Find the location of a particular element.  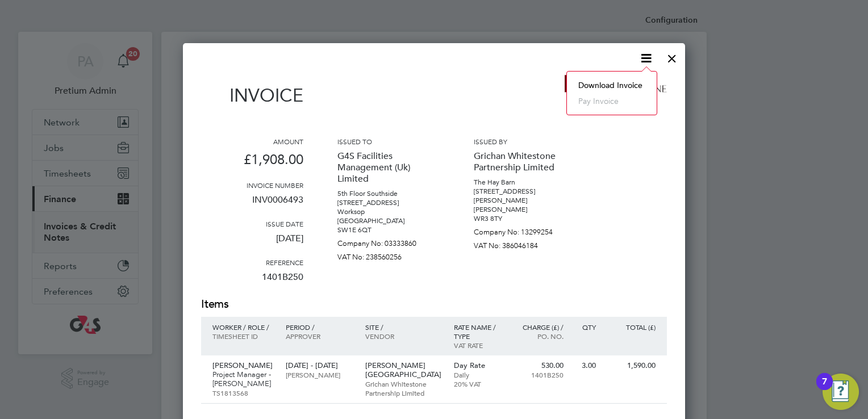

p: TS1813568 is located at coordinates (243, 393).